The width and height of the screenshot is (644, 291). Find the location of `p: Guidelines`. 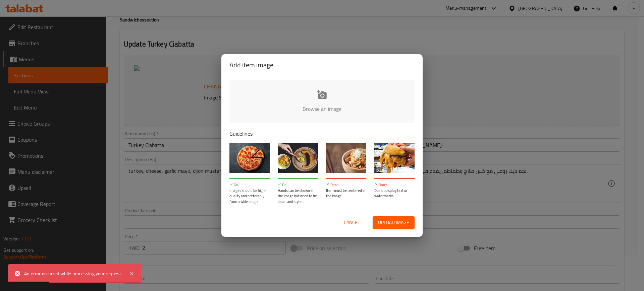

p: Guidelines is located at coordinates (322, 134).